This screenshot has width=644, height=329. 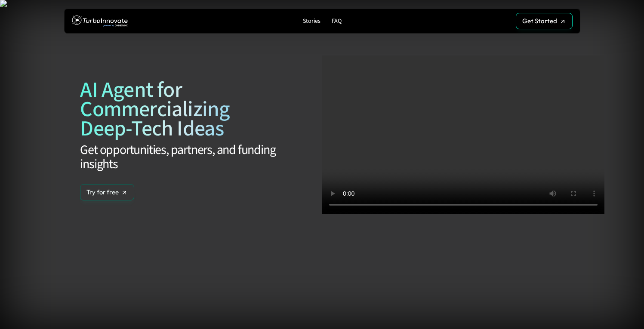 I want to click on p: Stories, so click(x=311, y=21).